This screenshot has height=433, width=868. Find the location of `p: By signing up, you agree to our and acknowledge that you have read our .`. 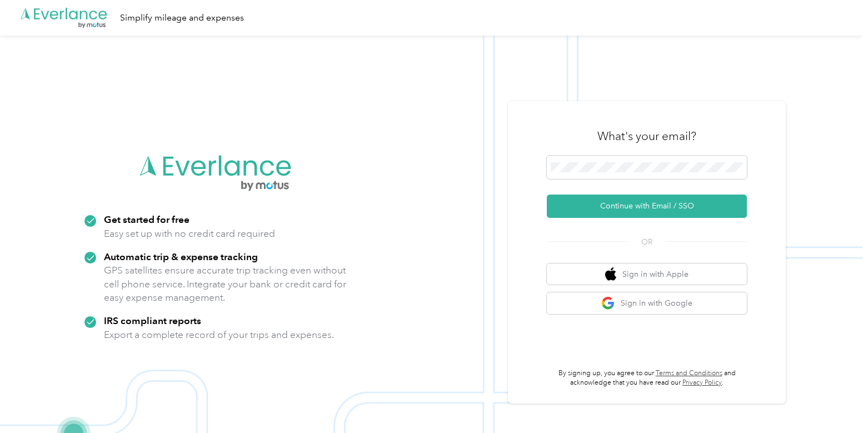

p: By signing up, you agree to our and acknowledge that you have read our . is located at coordinates (647, 378).